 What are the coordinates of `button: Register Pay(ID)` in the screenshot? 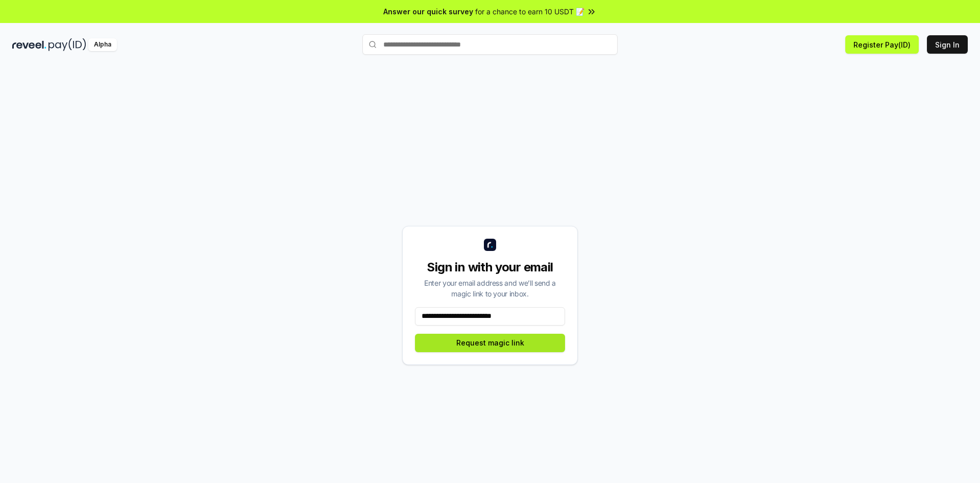 It's located at (882, 44).